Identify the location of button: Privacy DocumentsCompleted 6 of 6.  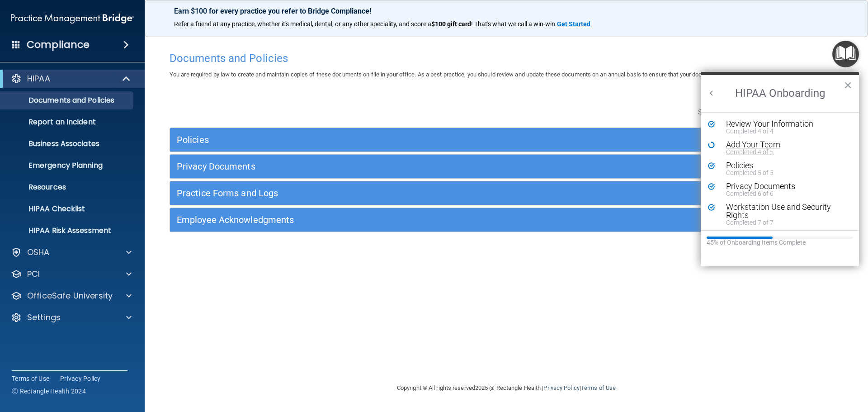
(781, 189).